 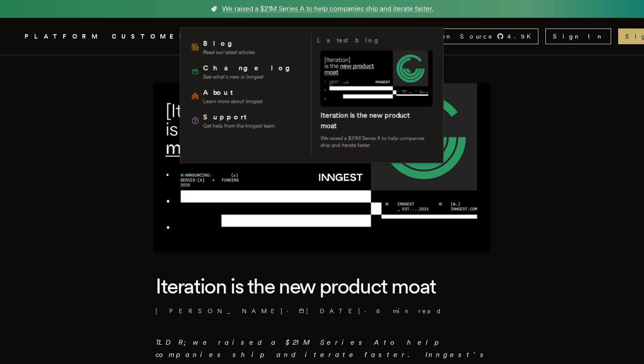 What do you see at coordinates (246, 121) in the screenshot?
I see `a: SupportGet help from the Inngest team` at bounding box center [246, 121].